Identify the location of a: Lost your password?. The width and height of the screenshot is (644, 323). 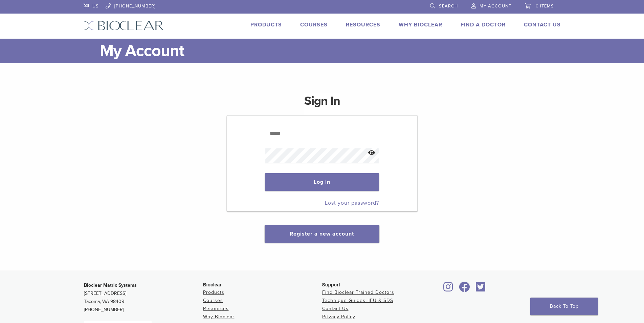
(352, 203).